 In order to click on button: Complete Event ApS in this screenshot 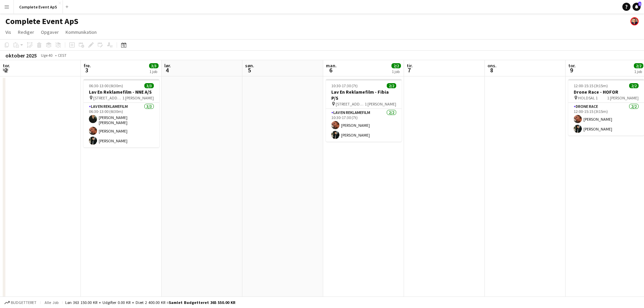, I will do `click(38, 7)`.